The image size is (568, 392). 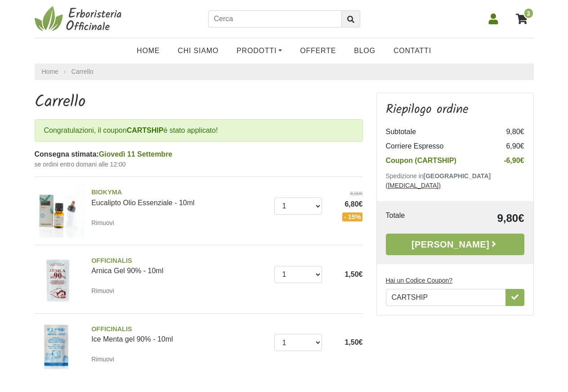 I want to click on a: Contatti, so click(x=412, y=51).